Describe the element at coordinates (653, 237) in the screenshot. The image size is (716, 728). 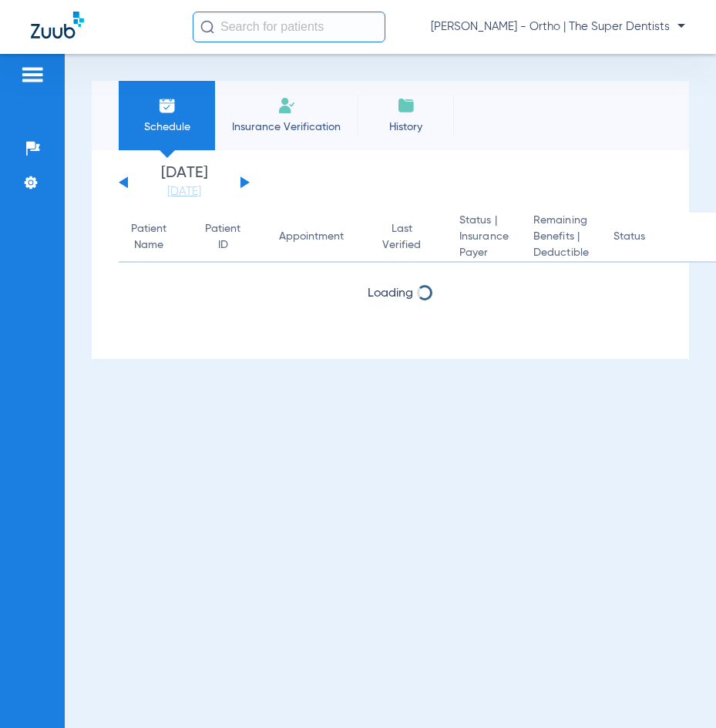
I see `th: Status` at that location.